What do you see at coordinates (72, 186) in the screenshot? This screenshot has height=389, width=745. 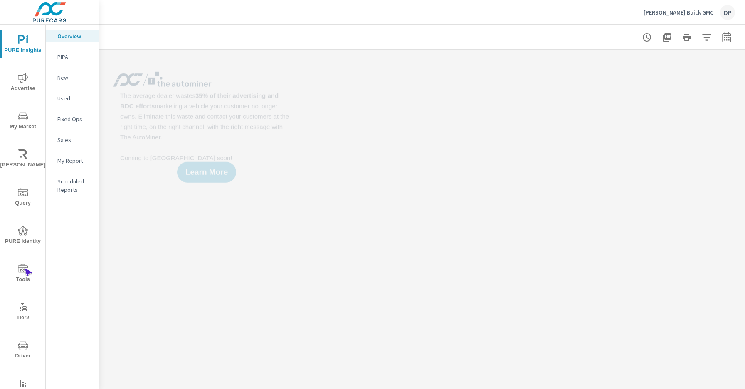 I see `div: Scheduled Reports` at bounding box center [72, 186].